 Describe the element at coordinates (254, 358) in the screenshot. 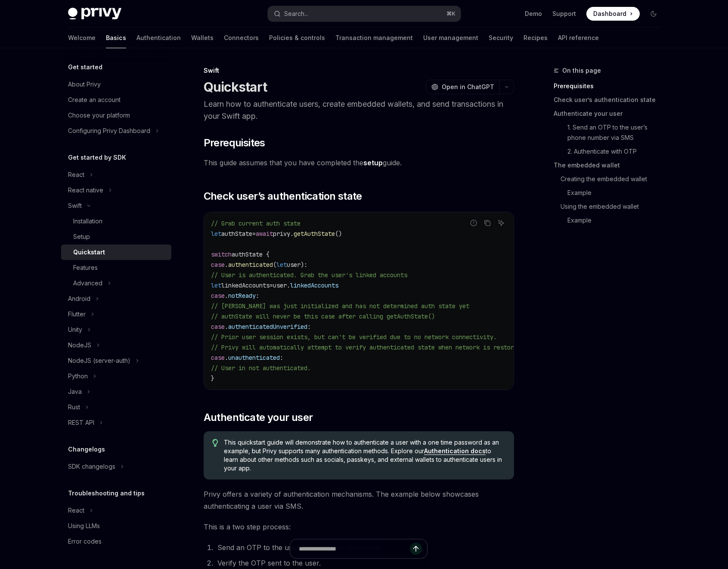

I see `span: unauthenticated` at that location.